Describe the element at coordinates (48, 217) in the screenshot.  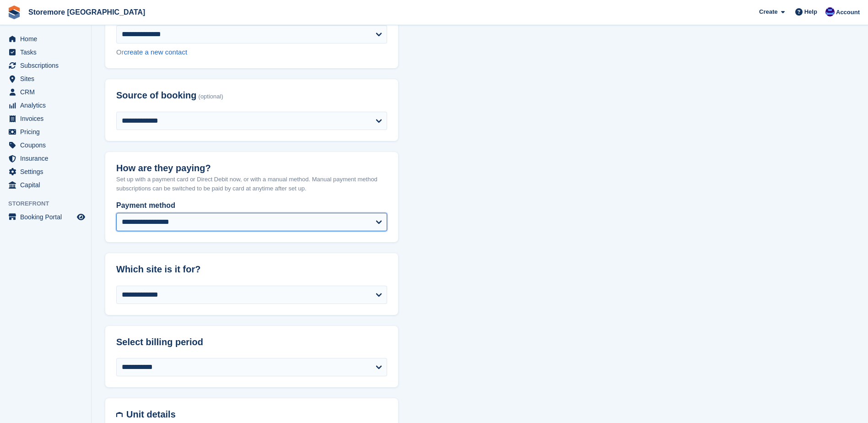
I see `span: Booking Portal` at that location.